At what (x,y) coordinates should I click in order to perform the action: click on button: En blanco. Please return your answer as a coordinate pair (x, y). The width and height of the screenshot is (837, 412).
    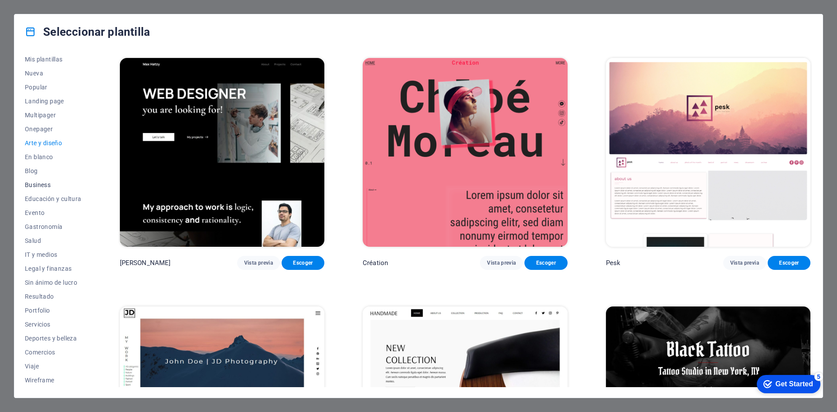
    Looking at the image, I should click on (53, 157).